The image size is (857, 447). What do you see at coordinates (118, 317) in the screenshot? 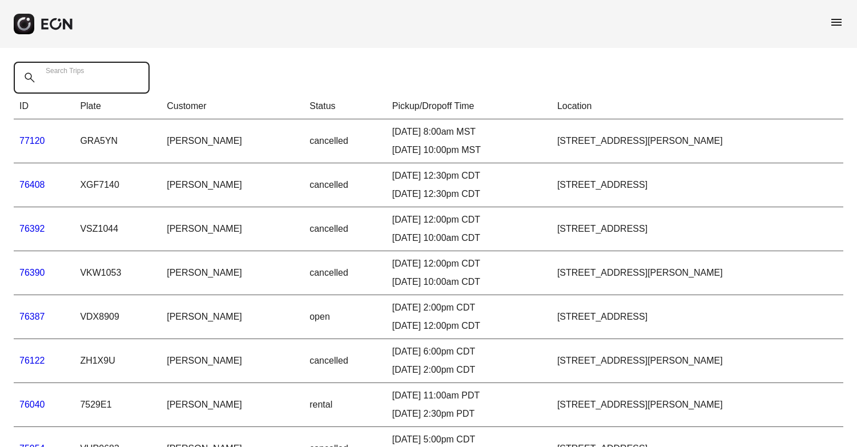
I see `td: VDX8909` at bounding box center [118, 317].